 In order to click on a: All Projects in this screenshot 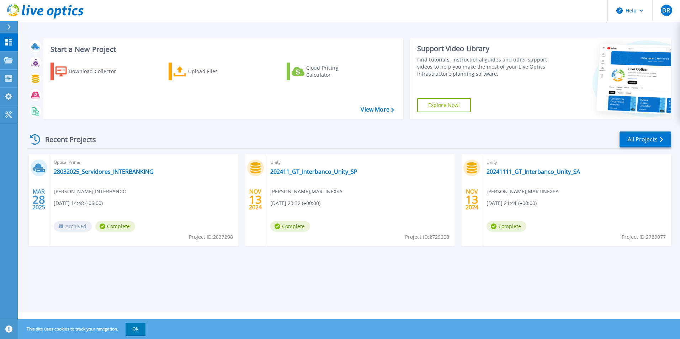, I will do `click(645, 139)`.